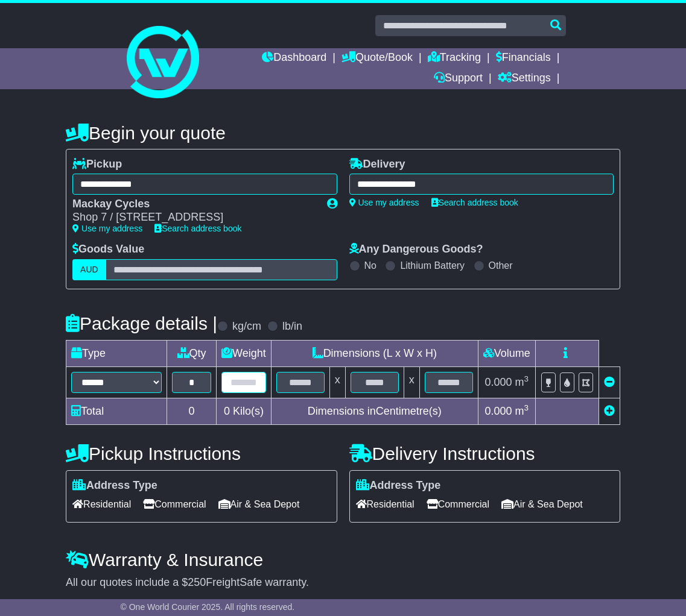  What do you see at coordinates (227, 411) in the screenshot?
I see `span: 0` at bounding box center [227, 411].